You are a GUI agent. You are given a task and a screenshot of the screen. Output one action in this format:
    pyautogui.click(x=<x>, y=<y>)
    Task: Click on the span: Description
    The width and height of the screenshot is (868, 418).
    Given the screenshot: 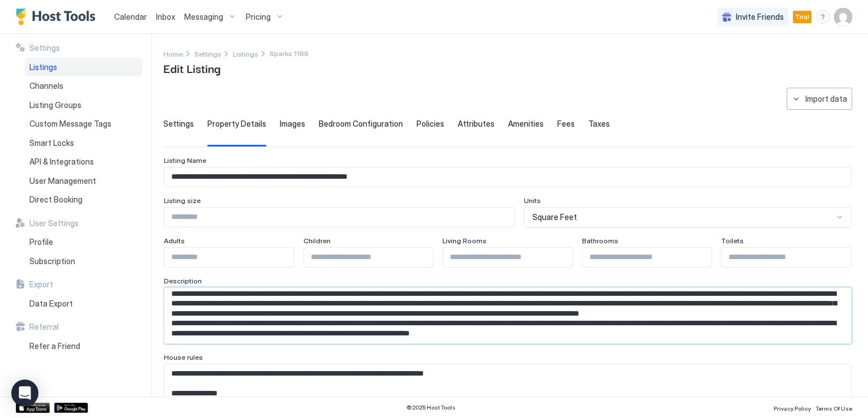 What is the action you would take?
    pyautogui.click(x=183, y=281)
    